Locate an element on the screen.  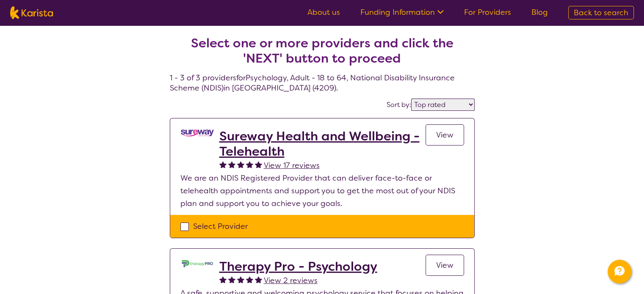
img: Karista logo is located at coordinates (31, 13).